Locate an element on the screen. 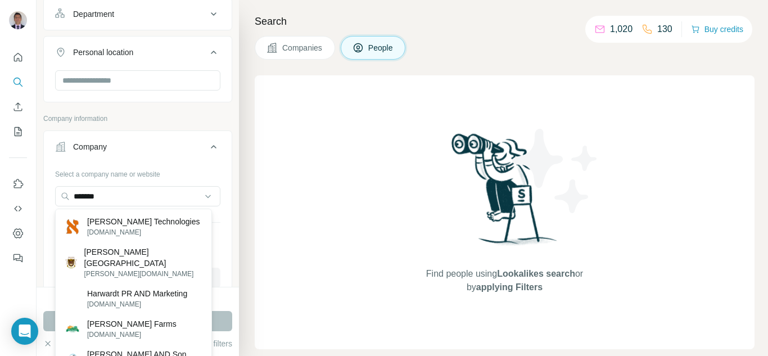  p: Company information is located at coordinates (138, 119).